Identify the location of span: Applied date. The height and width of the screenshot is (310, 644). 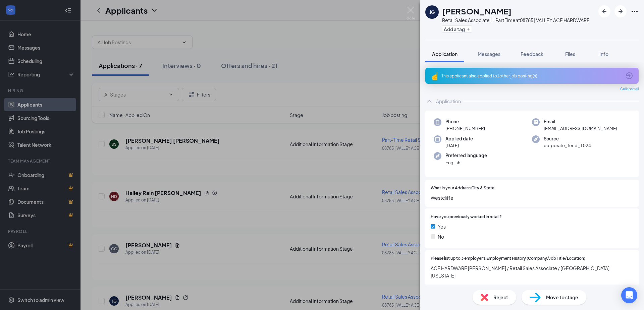
(459, 139).